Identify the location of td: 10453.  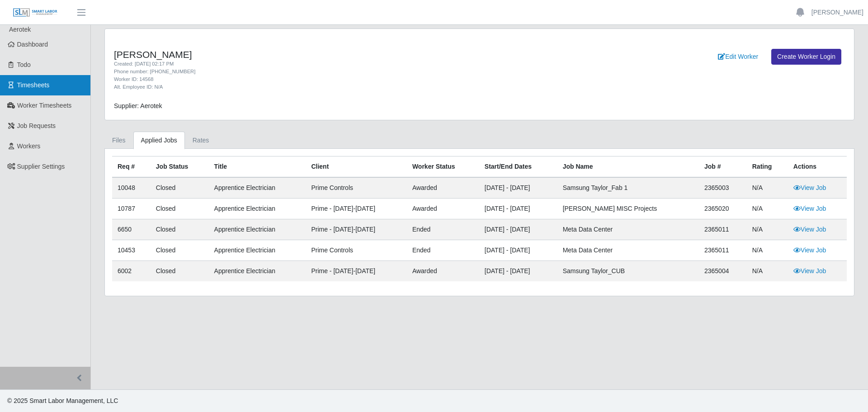
(131, 251).